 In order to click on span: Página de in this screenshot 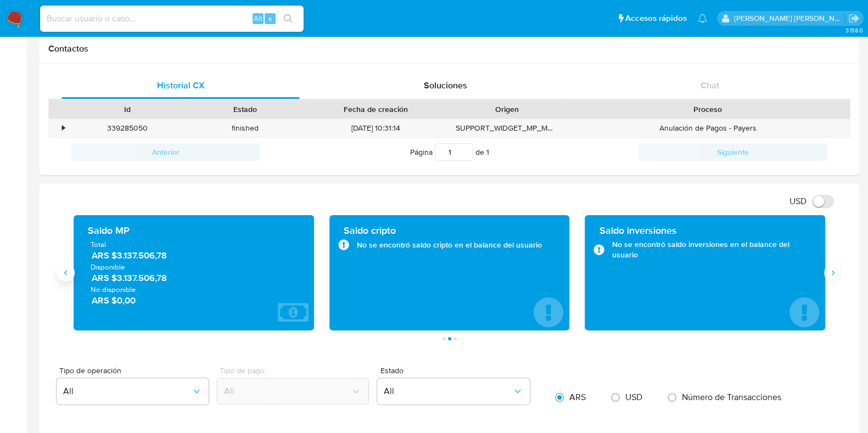, I will do `click(450, 152)`.